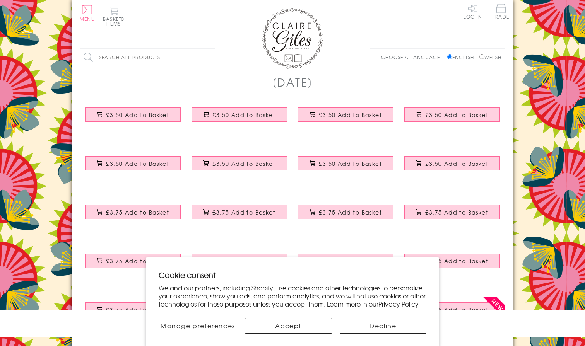  Describe the element at coordinates (211, 57) in the screenshot. I see `input: Search` at that location.